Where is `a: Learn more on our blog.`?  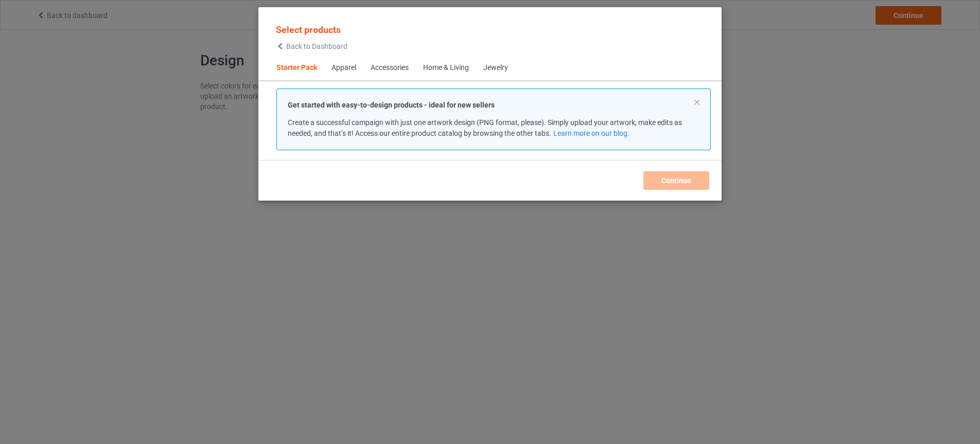 a: Learn more on our blog. is located at coordinates (591, 133).